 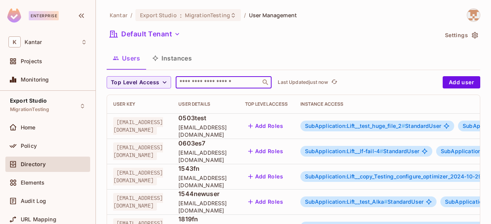 What do you see at coordinates (28, 128) in the screenshot?
I see `span: Home` at bounding box center [28, 128].